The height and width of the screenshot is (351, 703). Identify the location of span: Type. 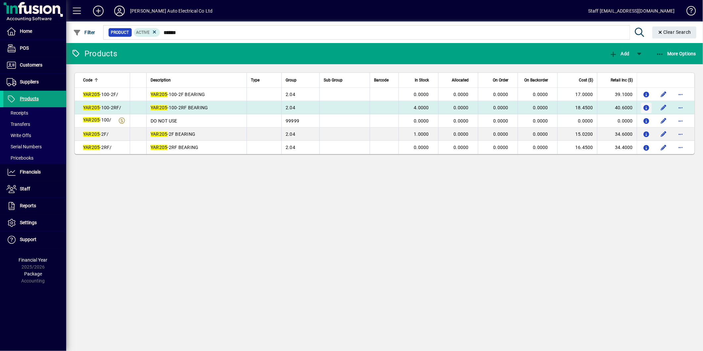
(255, 80).